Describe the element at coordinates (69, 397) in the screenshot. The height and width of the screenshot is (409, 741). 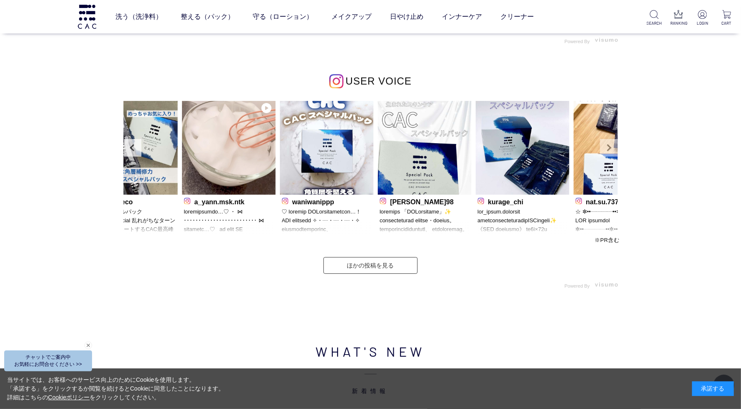
I see `a: Cookieポリシー` at that location.